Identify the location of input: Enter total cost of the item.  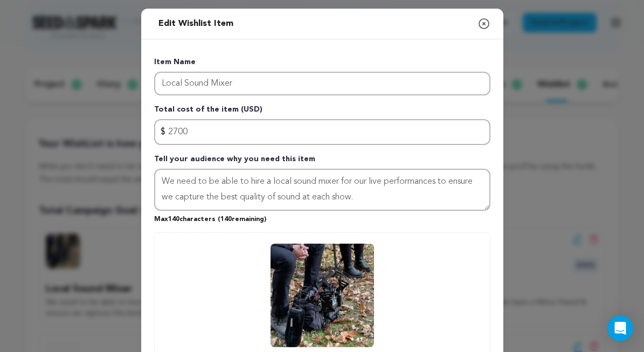
(322, 132).